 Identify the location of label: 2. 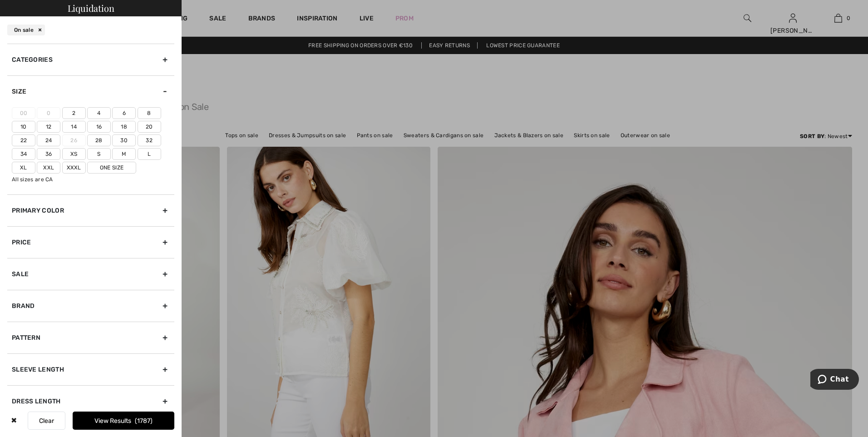
(74, 113).